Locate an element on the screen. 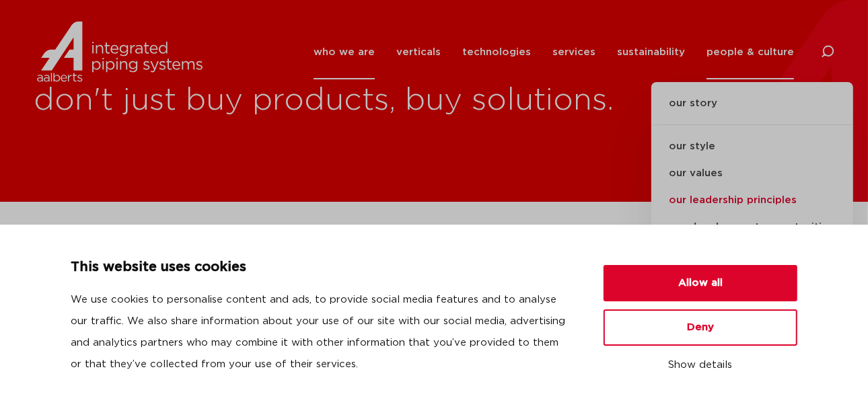  p: This website uses cookies is located at coordinates (321, 268).